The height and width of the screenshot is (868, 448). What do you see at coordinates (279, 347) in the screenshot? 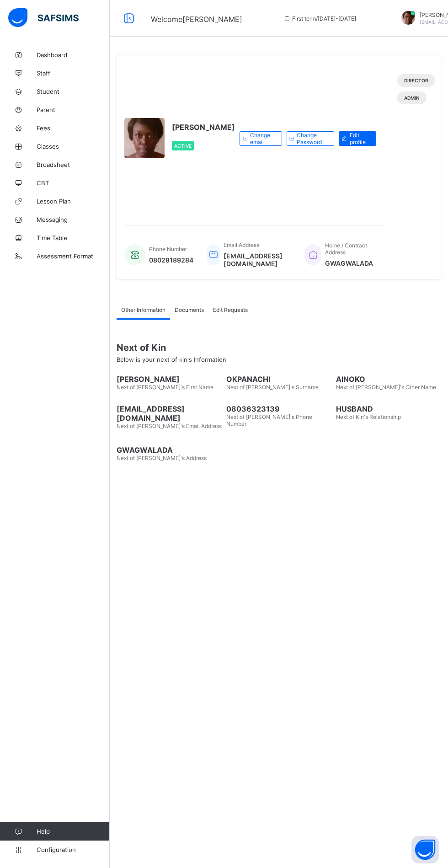
I see `span: Next of Kin` at bounding box center [279, 347].